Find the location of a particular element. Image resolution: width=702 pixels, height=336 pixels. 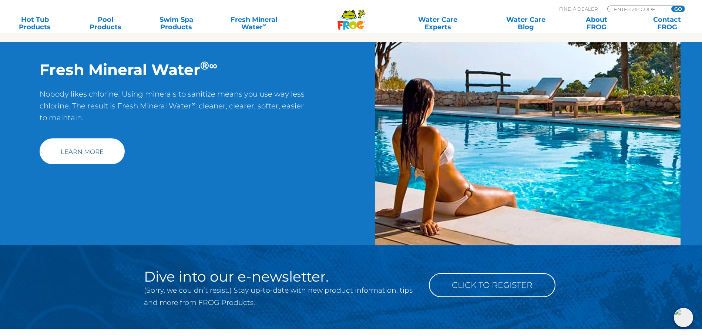

a: Water CareBlog is located at coordinates (525, 23).